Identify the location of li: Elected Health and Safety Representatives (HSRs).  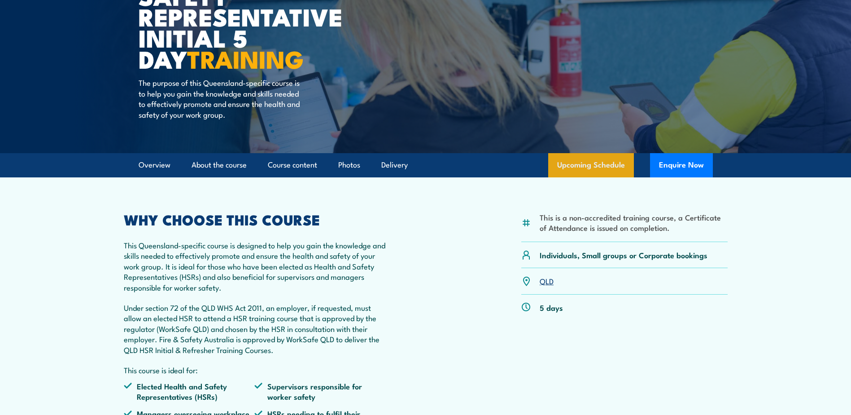
(189, 391).